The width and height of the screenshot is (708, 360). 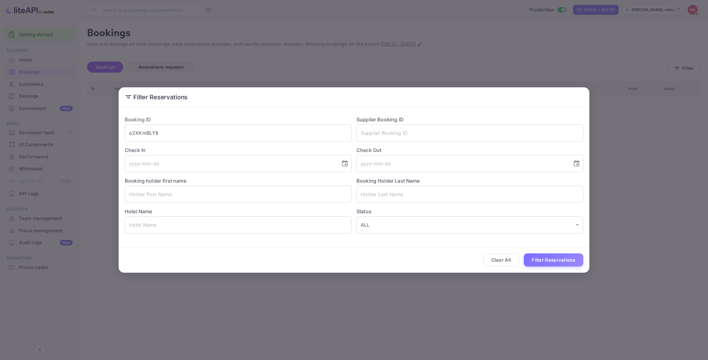 What do you see at coordinates (554, 260) in the screenshot?
I see `button: Filter Reservations` at bounding box center [554, 260].